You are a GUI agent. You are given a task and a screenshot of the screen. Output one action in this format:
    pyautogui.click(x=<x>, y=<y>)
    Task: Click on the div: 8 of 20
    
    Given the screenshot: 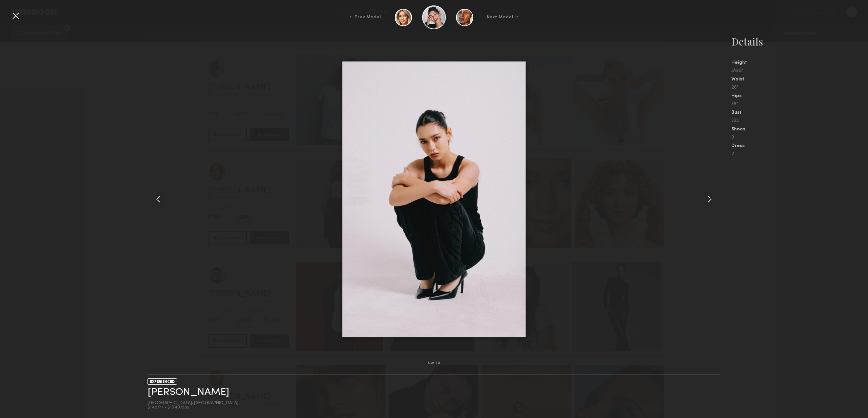 What is the action you would take?
    pyautogui.click(x=434, y=363)
    